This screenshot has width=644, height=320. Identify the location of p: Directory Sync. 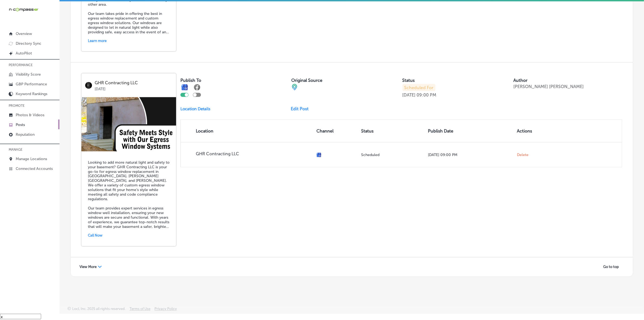
(28, 44).